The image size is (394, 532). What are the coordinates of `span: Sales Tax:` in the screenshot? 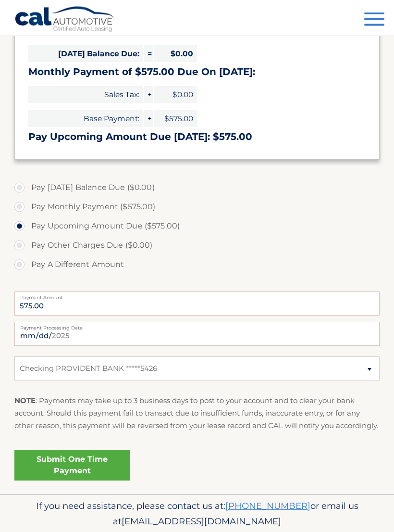 It's located at (85, 95).